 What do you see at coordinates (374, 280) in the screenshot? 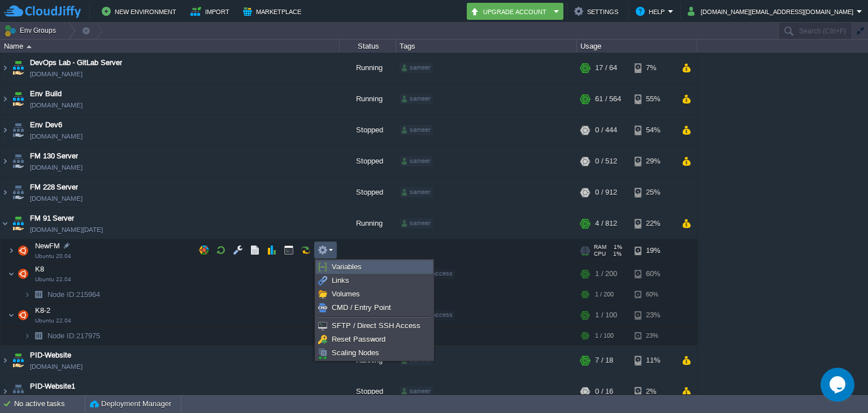
I see `a: Links` at bounding box center [374, 280].